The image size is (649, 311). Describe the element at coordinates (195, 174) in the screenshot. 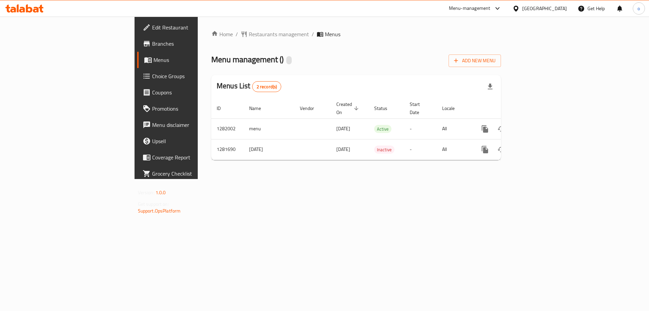

I see `span: Grocery Checklist` at that location.